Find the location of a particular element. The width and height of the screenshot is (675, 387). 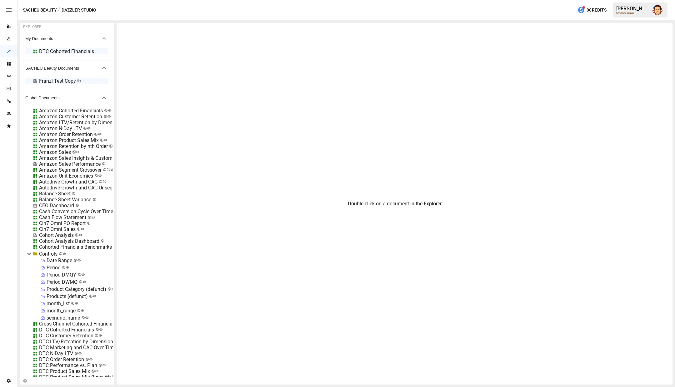

div: DTC Product Sales Mix is located at coordinates (64, 371).